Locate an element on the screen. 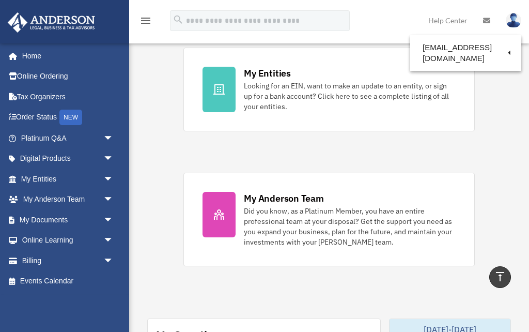  i: vertical_align_top is located at coordinates (500, 276).